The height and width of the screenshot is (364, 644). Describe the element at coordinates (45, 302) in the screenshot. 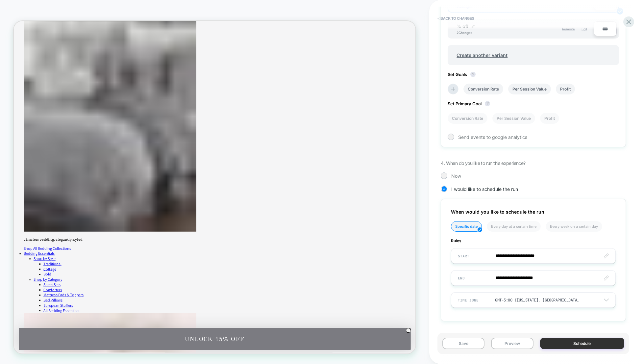

I see `a: Shop All Bedding Collections` at that location.